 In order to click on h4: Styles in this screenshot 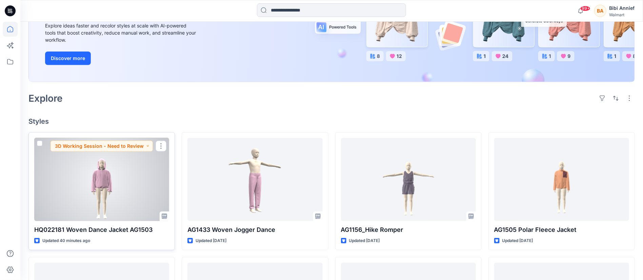, I will do `click(331, 121)`.